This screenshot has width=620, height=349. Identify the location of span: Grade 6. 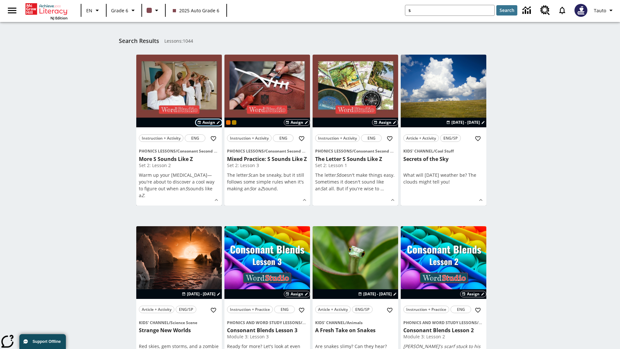
(119, 10).